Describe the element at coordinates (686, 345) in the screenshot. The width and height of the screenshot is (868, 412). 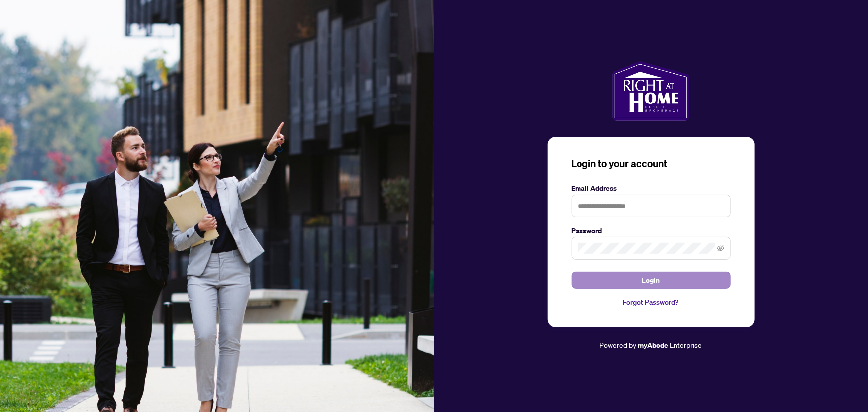
I see `span: Enterprise` at that location.